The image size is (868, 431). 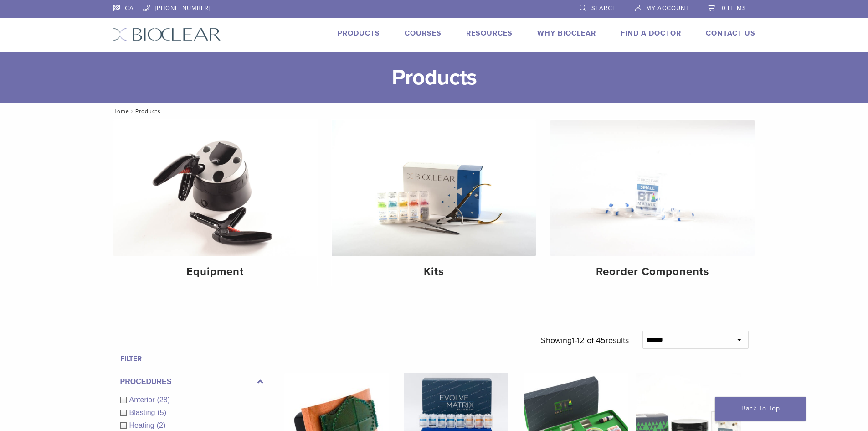 What do you see at coordinates (163, 399) in the screenshot?
I see `span: (28)` at bounding box center [163, 399].